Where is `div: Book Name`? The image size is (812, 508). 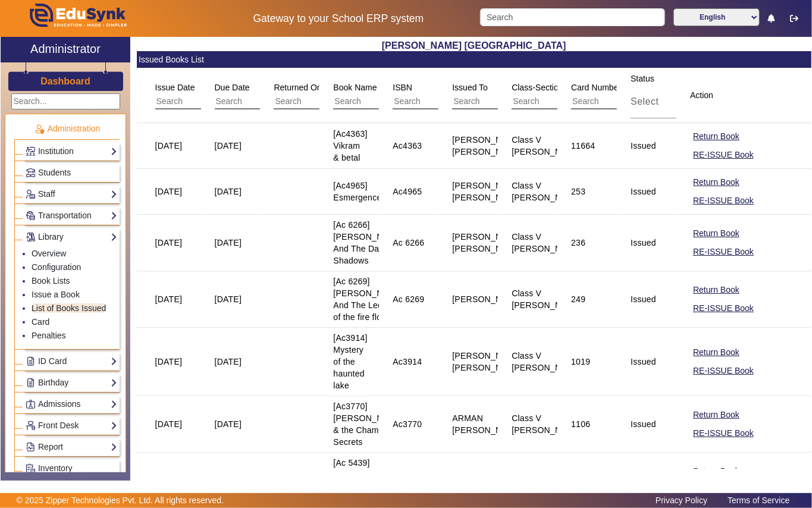 div: Book Name is located at coordinates (391, 95).